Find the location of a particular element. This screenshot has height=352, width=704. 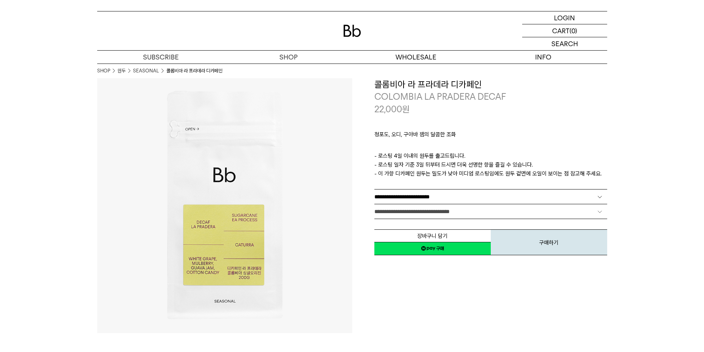

a: 새창 is located at coordinates (433, 249).